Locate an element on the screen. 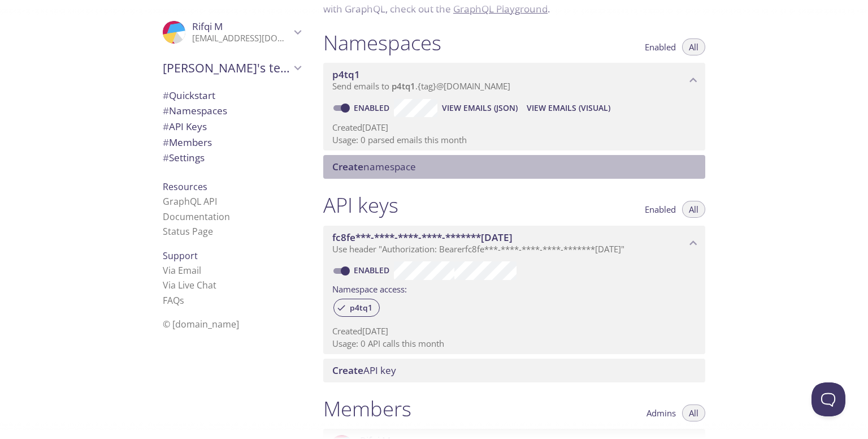  a: Documentation is located at coordinates (196, 216).